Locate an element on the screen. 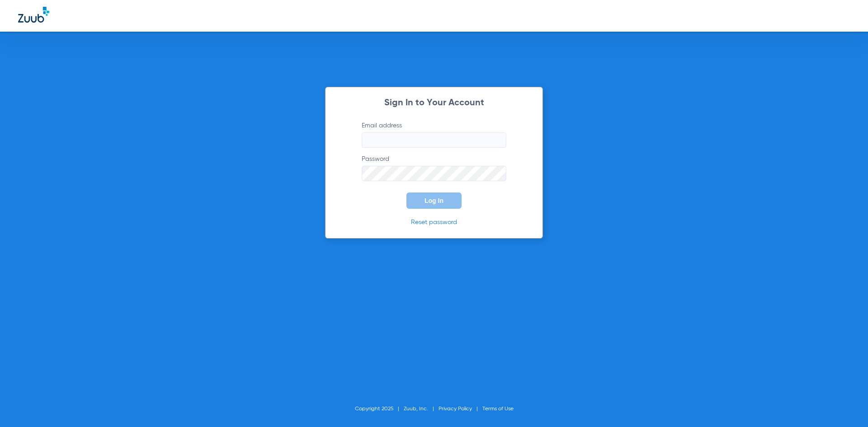 The width and height of the screenshot is (868, 427). h2: Sign In to Your Account is located at coordinates (434, 103).